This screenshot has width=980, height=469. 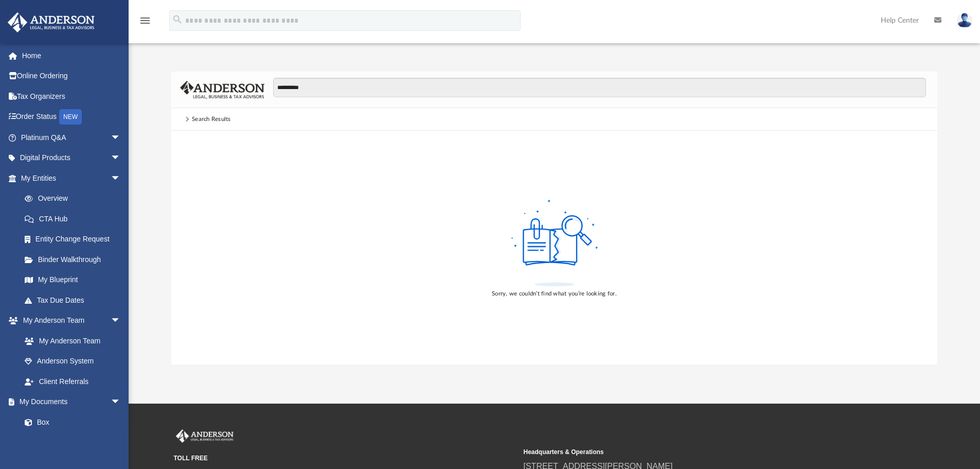 What do you see at coordinates (73, 443) in the screenshot?
I see `a: Meeting Minutes` at bounding box center [73, 443].